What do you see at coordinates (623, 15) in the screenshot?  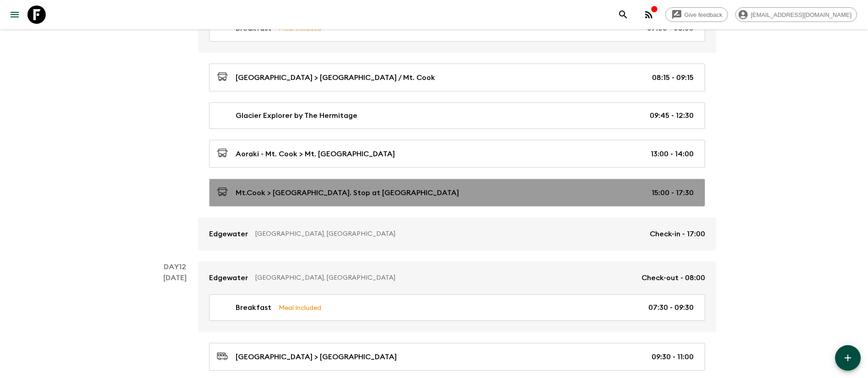 I see `button: search adventures` at bounding box center [623, 15].